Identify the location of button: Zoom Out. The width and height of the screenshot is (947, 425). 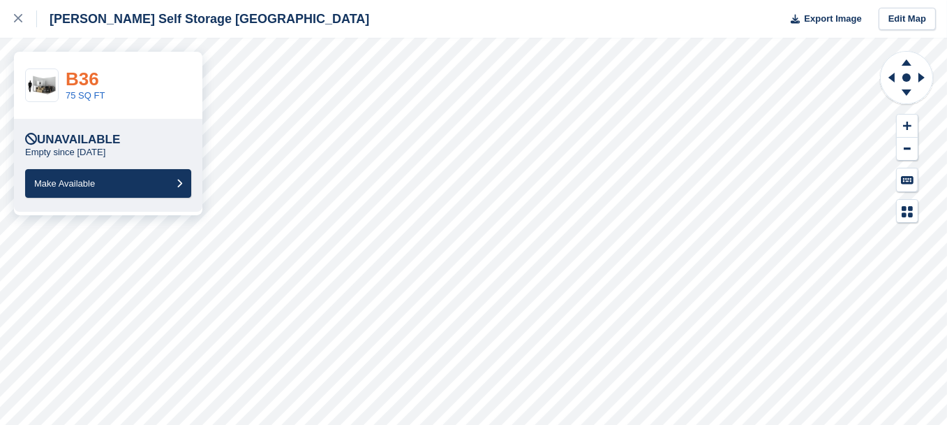
(908, 149).